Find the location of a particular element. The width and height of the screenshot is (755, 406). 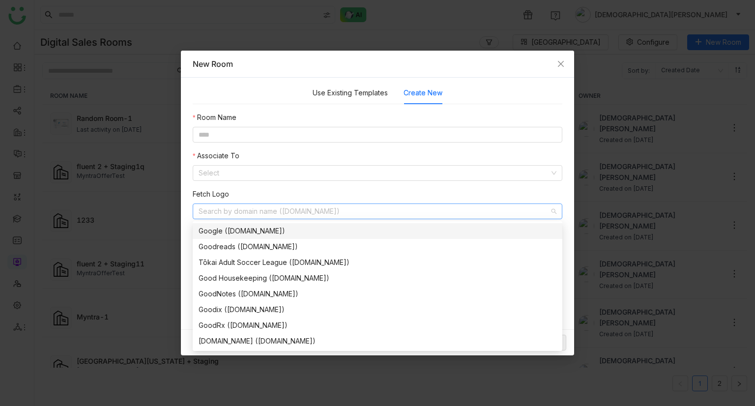

button: Close is located at coordinates (561, 64).